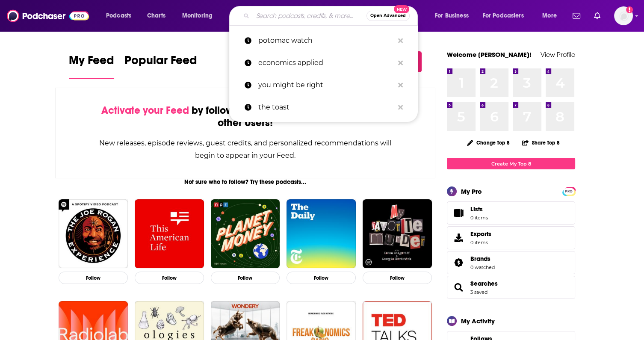 Image resolution: width=644 pixels, height=340 pixels. What do you see at coordinates (91, 66) in the screenshot?
I see `a: My Feed` at bounding box center [91, 66].